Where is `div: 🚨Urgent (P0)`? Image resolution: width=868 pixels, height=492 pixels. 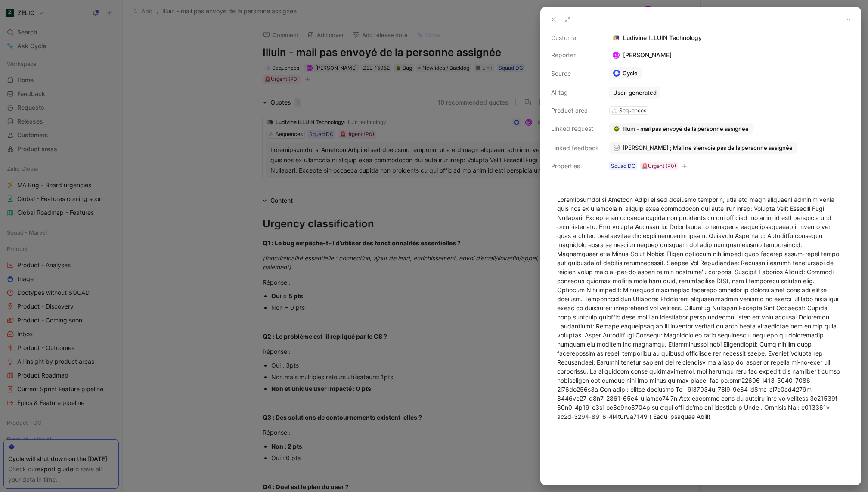
div: 🚨Urgent (P0) is located at coordinates (659, 166).